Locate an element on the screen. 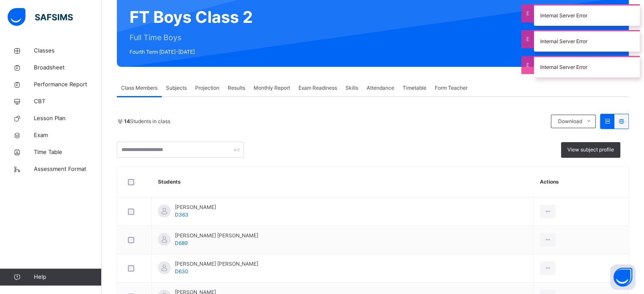 Image resolution: width=644 pixels, height=294 pixels. span: D689 is located at coordinates (181, 243).